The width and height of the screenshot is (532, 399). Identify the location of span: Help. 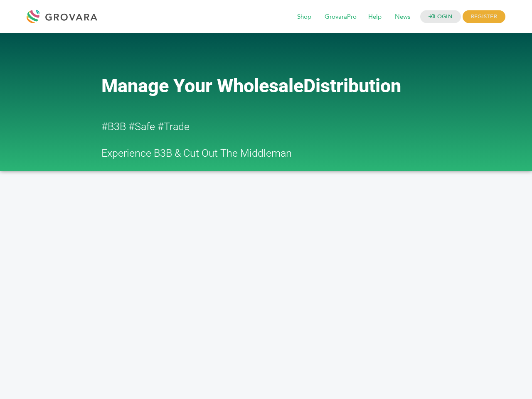
(375, 17).